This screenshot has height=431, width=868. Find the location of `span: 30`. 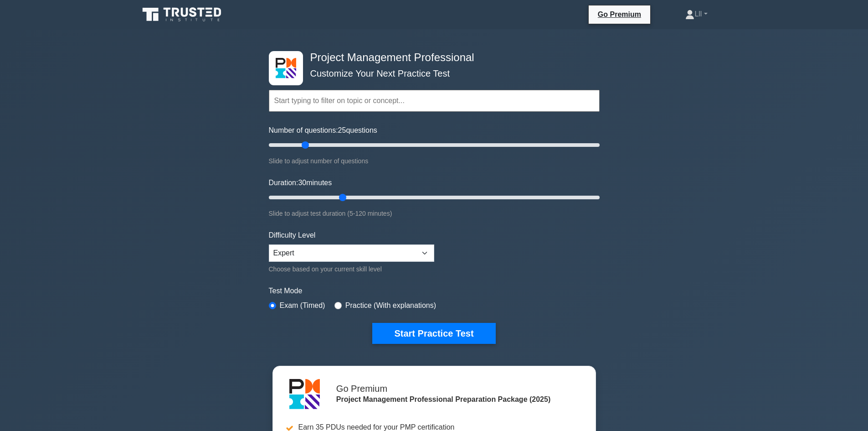

span: 30 is located at coordinates (302, 183).